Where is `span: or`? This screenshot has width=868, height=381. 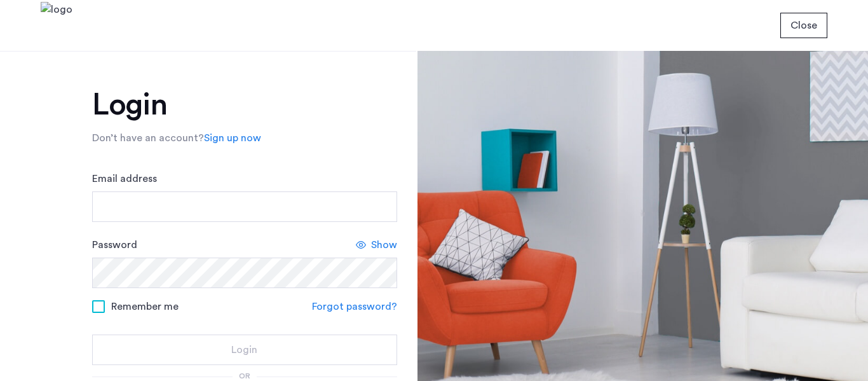
span: or is located at coordinates (245, 376).